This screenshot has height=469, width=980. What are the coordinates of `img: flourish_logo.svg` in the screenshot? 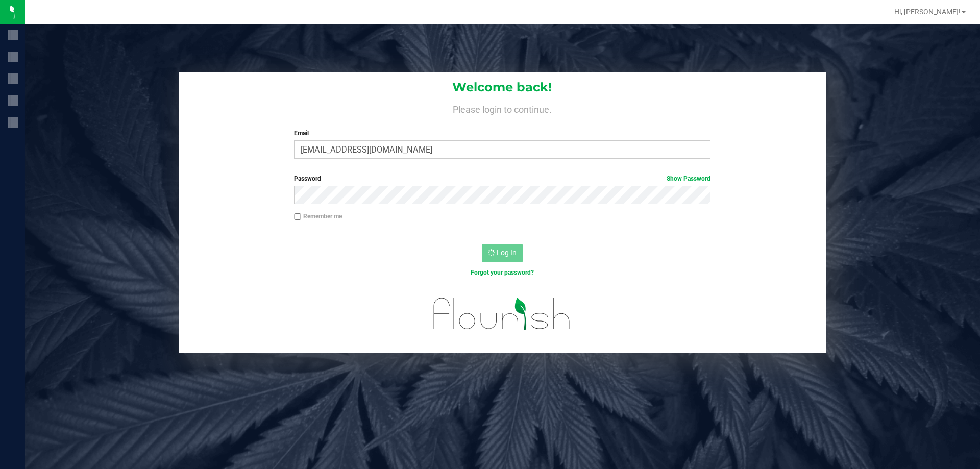 It's located at (502, 314).